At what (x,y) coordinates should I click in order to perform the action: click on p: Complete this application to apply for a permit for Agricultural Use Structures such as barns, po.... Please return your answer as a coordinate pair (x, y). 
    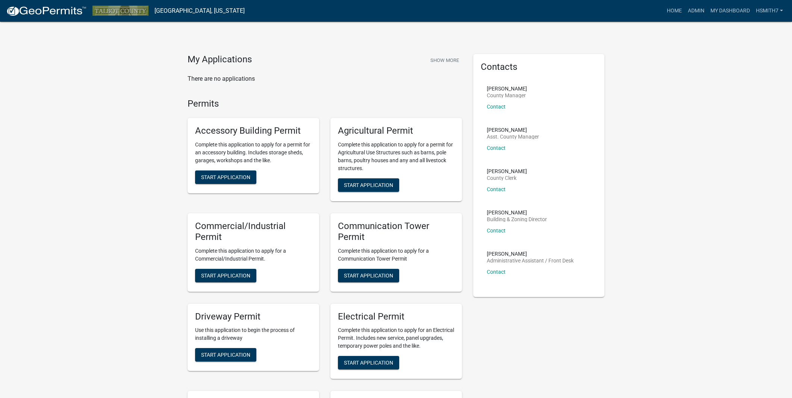
    Looking at the image, I should click on (396, 157).